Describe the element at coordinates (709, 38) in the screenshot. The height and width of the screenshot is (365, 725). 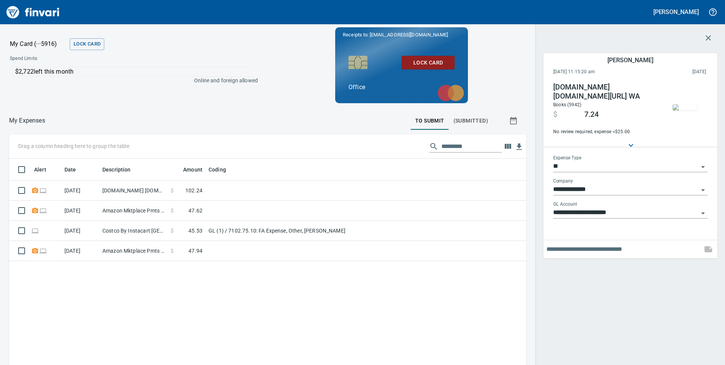
I see `button: Close transaction` at that location.